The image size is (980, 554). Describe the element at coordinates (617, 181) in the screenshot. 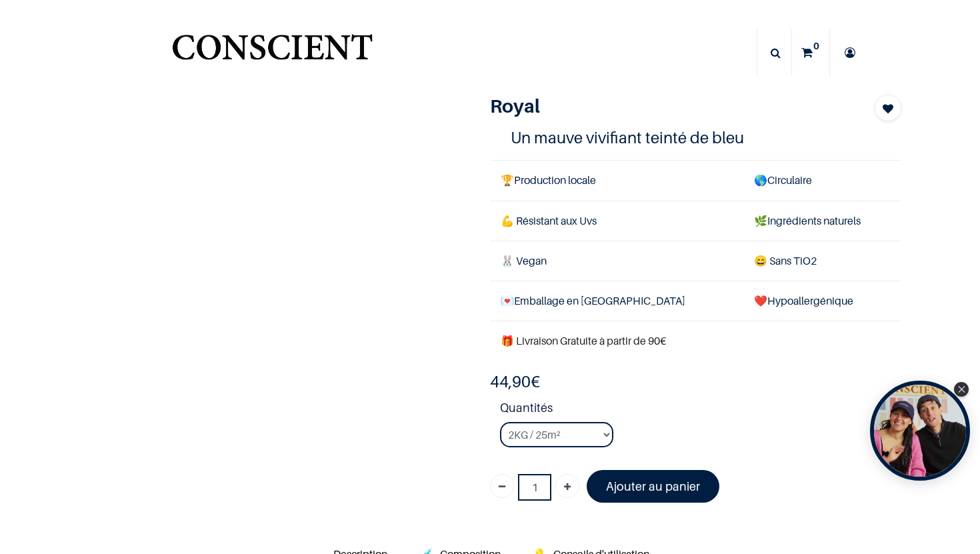

I see `td: Production locale` at that location.